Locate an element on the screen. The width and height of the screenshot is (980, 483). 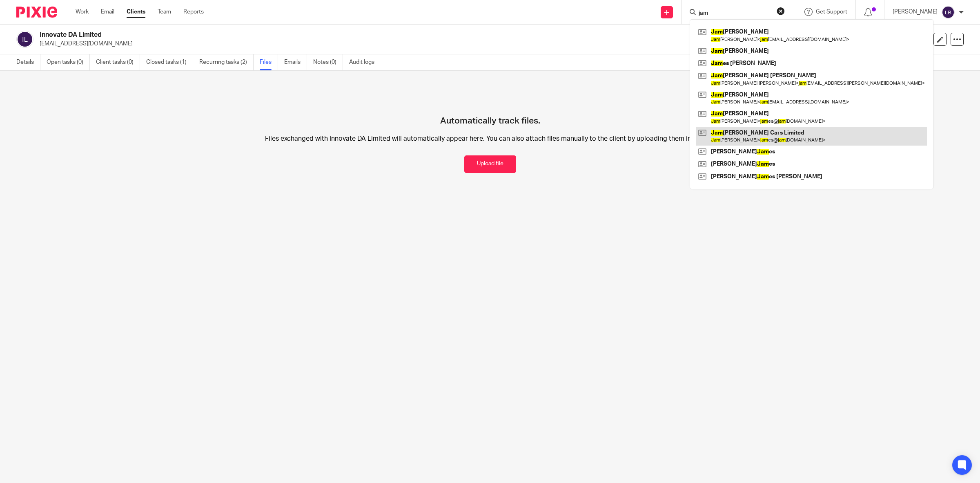
h2: Innovate DA Limited is located at coordinates (365, 35).